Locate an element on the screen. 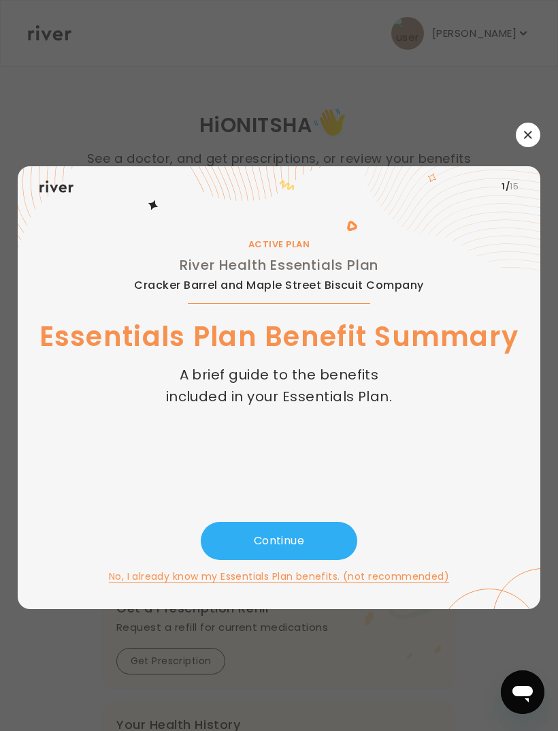  span: Cracker Barrel and Maple Street Biscuit Company is located at coordinates (279, 285).